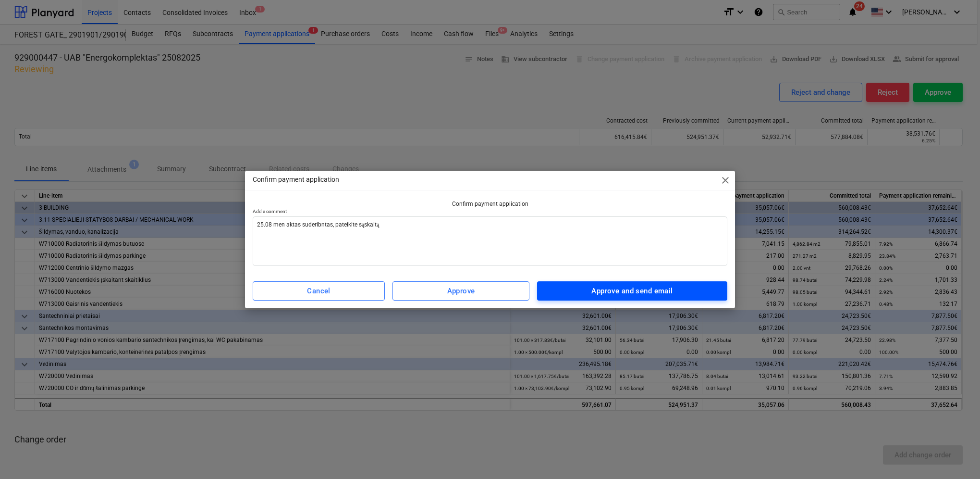 This screenshot has height=479, width=980. Describe the element at coordinates (632, 291) in the screenshot. I see `button: Approve and send email` at that location.